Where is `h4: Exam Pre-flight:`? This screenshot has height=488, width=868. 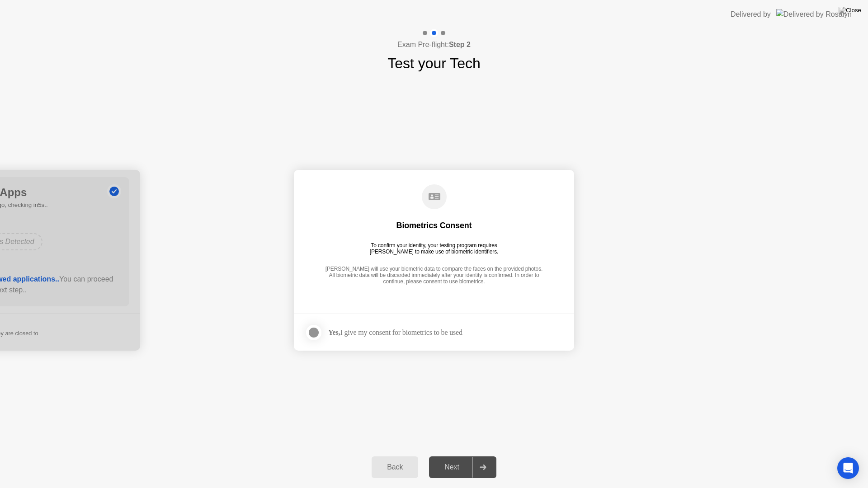
h4: Exam Pre-flight: is located at coordinates (434, 45).